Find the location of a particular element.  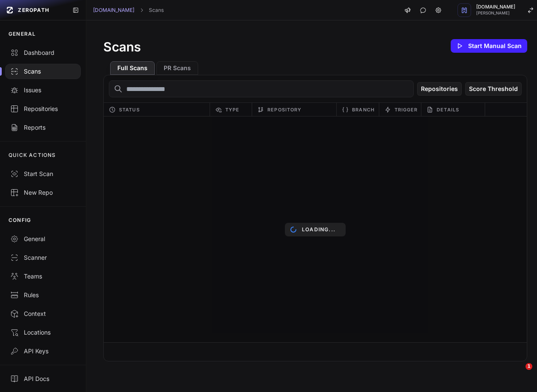

div: Reports is located at coordinates (43, 127).